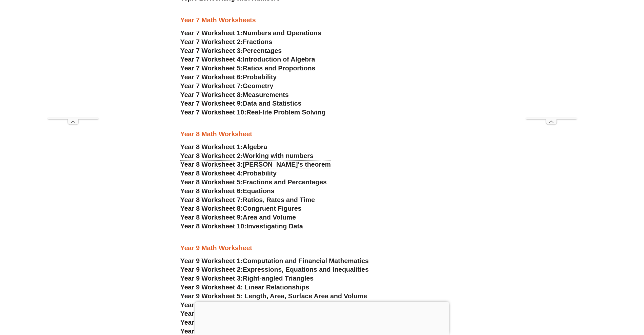  Describe the element at coordinates (238, 217) in the screenshot. I see `a: Year 8 Worksheet 9:Area and Volume` at that location.